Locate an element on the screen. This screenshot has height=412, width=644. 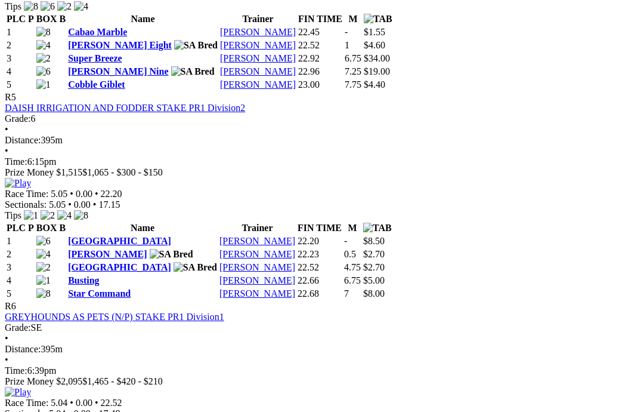
span: BOX is located at coordinates (47, 227).